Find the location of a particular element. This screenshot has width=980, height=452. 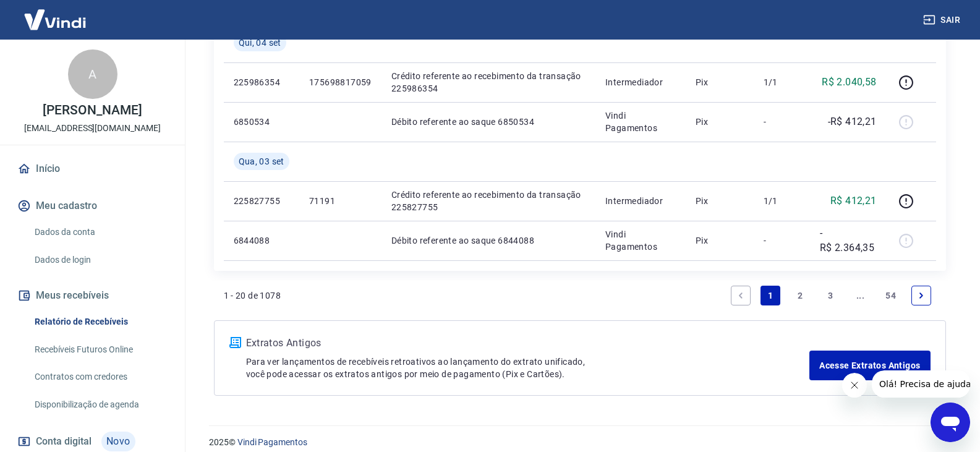

p: Débito referente ao saque 6844088 is located at coordinates (489, 241).